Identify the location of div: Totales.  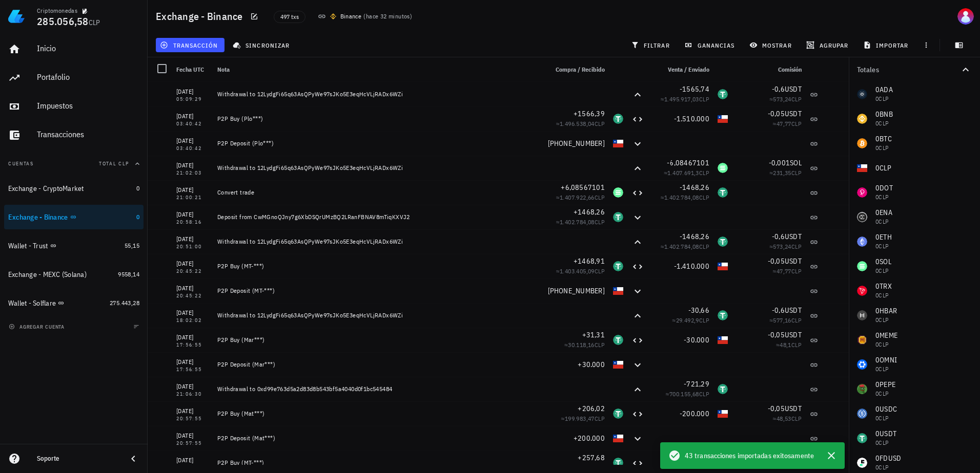
(908, 69).